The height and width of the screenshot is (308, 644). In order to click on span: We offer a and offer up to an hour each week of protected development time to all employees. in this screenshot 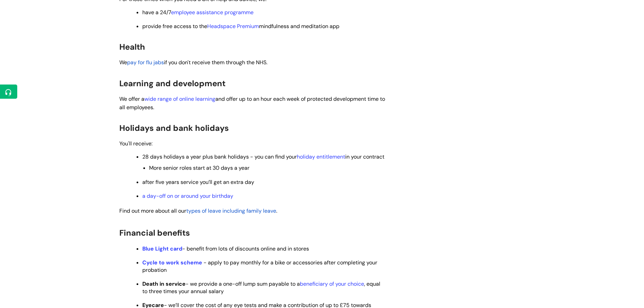, I will do `click(252, 103)`.